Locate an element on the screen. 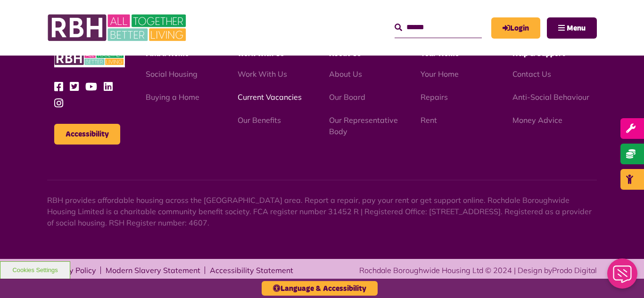  a: Contact Us is located at coordinates (532, 74).